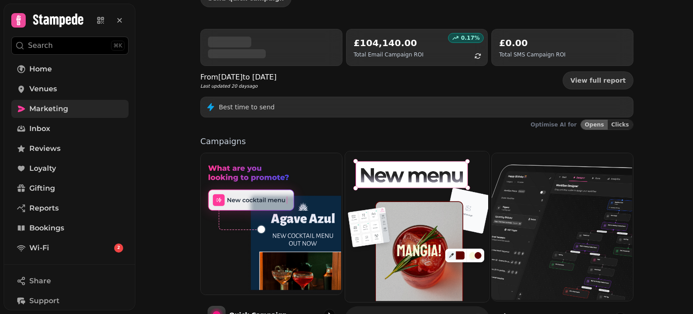 This screenshot has width=693, height=314. What do you see at coordinates (70, 69) in the screenshot?
I see `a: Home` at bounding box center [70, 69].